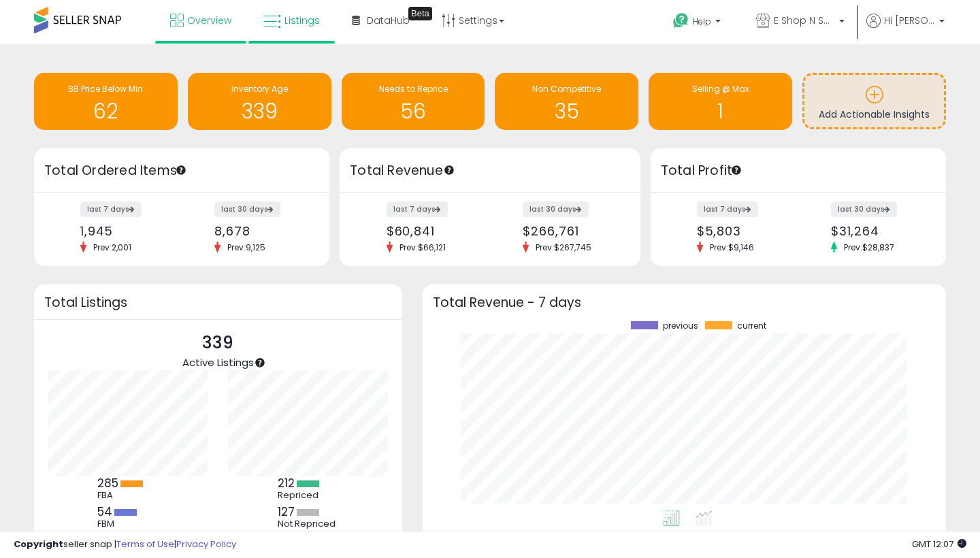 The height and width of the screenshot is (558, 980). What do you see at coordinates (145, 544) in the screenshot?
I see `a: Terms of Use` at bounding box center [145, 544].